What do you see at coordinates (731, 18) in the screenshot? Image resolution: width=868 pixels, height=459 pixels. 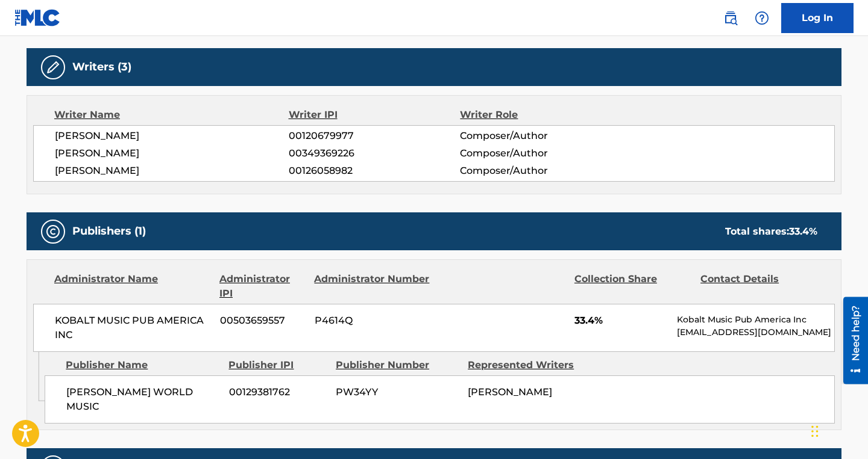 I see `a: Public Search` at bounding box center [731, 18].